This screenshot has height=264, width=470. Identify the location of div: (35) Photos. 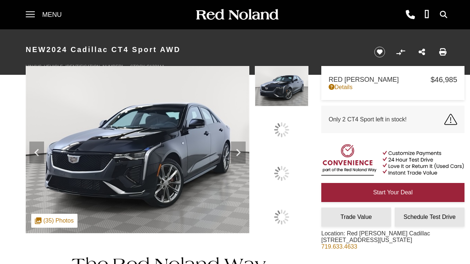
(54, 221).